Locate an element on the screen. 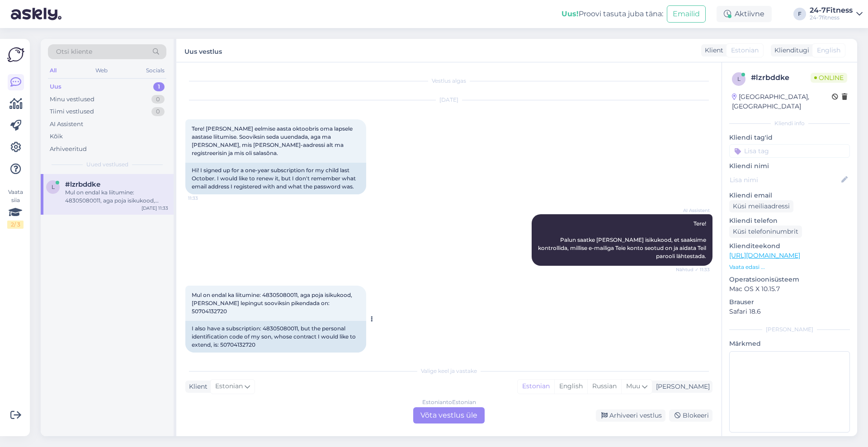  div: Aktiivne is located at coordinates (744, 14).